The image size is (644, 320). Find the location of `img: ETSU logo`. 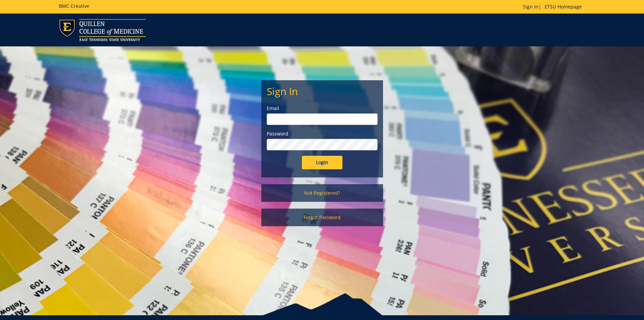

img: ETSU logo is located at coordinates (102, 30).